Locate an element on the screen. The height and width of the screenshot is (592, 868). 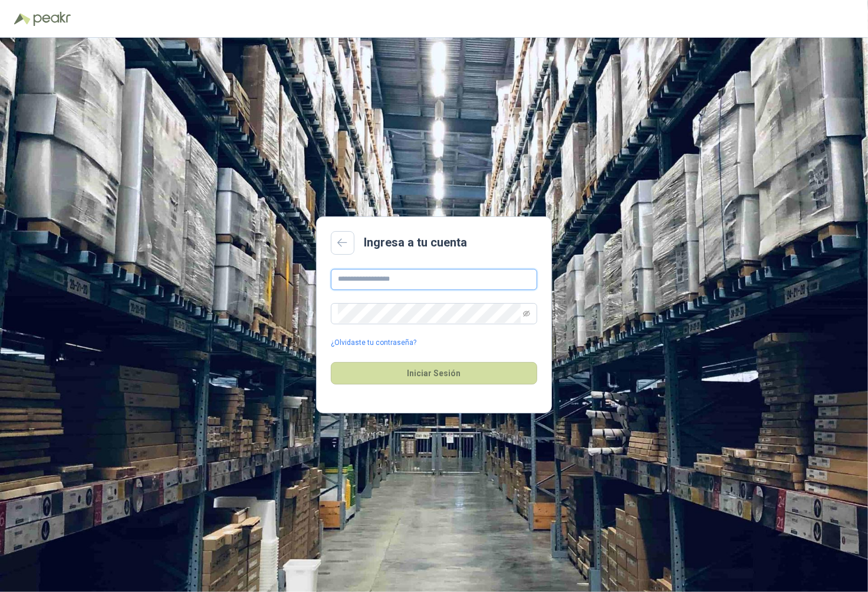
img: Peakr is located at coordinates (52, 19).